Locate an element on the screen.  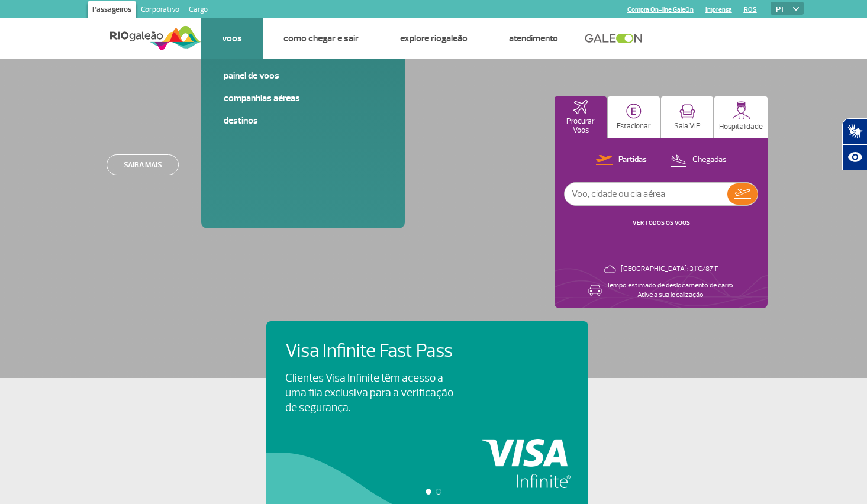
p: Tempo estimado de deslocamento de carro: Ative a sua localização is located at coordinates (671, 290).